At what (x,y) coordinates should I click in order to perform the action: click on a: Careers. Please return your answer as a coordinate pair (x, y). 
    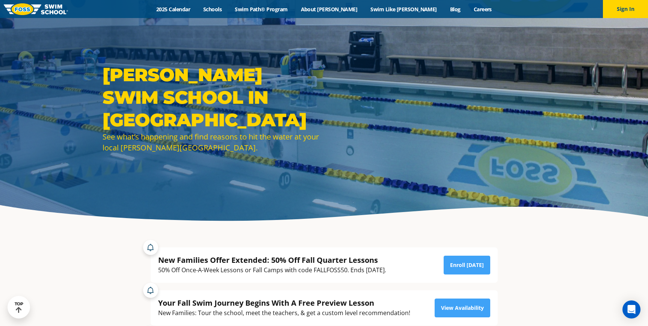
    Looking at the image, I should click on (482, 9).